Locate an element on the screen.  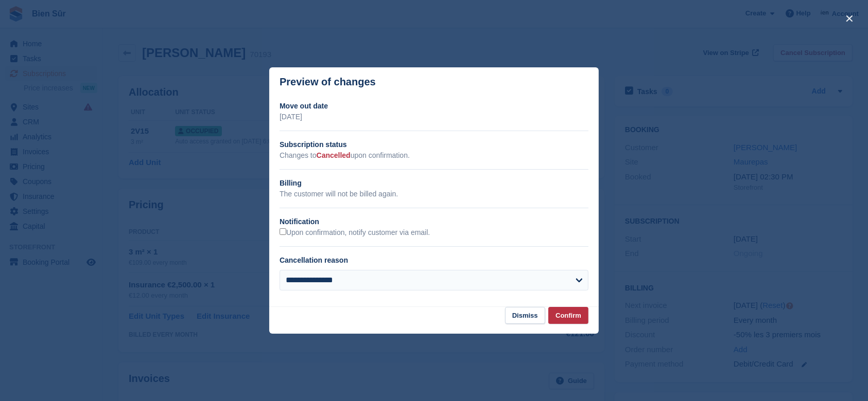
h2: Notification is located at coordinates (434, 222).